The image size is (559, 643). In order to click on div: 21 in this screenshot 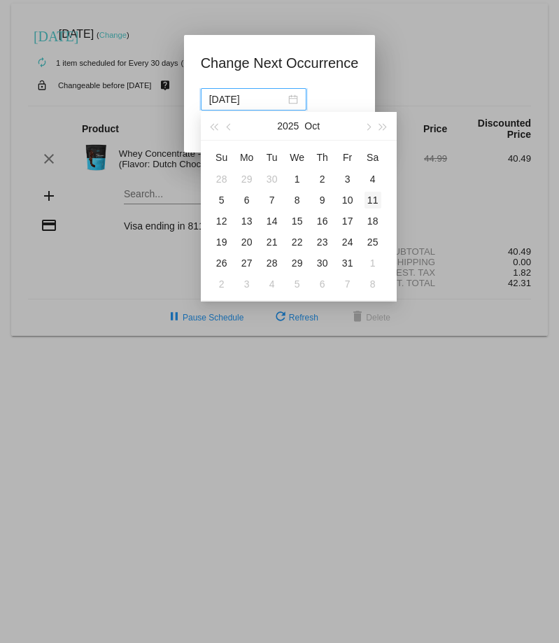, I will do `click(272, 242)`.